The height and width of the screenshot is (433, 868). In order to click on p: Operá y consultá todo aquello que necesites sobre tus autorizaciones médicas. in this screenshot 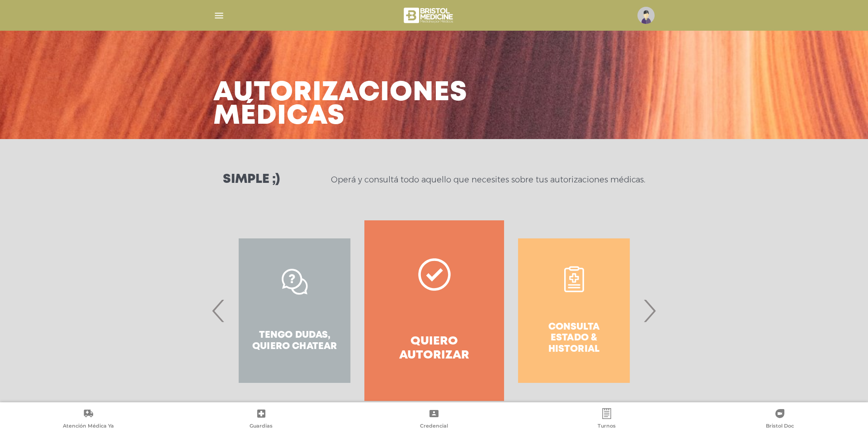, I will do `click(488, 180)`.